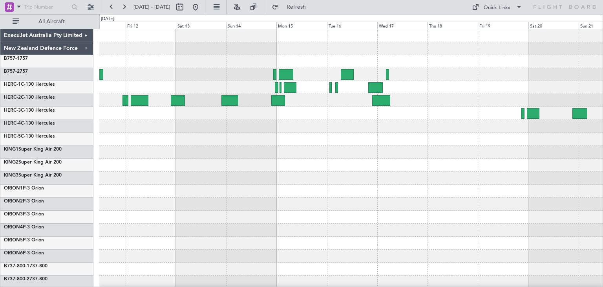 The width and height of the screenshot is (603, 287). I want to click on a: KING1Super King Air 200, so click(33, 149).